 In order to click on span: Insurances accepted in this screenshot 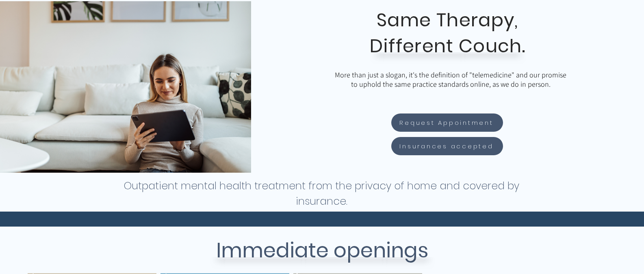, I will do `click(446, 146)`.